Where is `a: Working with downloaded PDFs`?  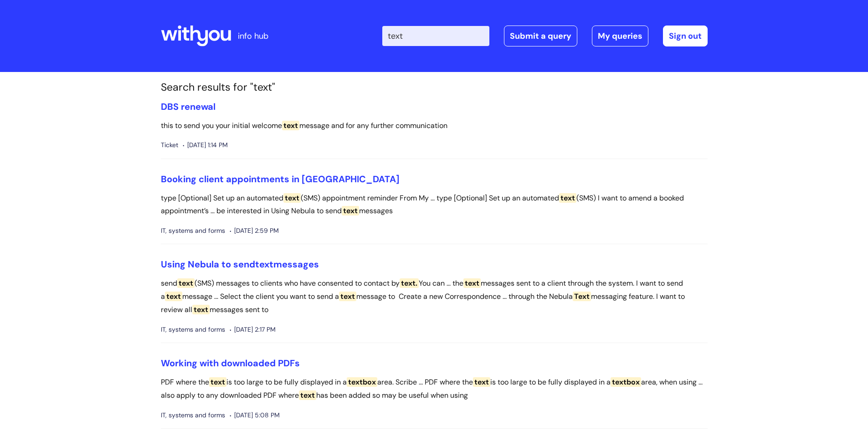 a: Working with downloaded PDFs is located at coordinates (230, 363).